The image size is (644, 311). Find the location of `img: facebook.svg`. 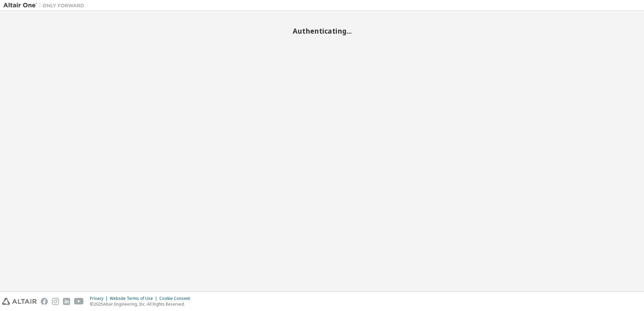

img: facebook.svg is located at coordinates (44, 302).